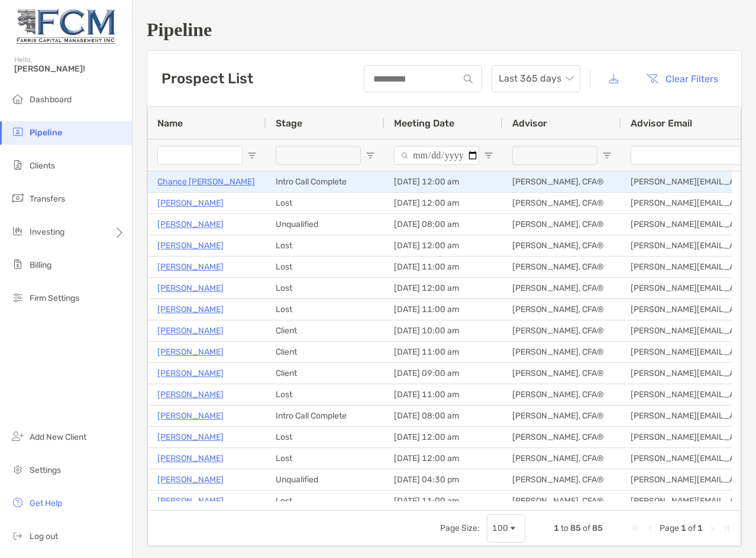 This screenshot has height=558, width=756. Describe the element at coordinates (18, 470) in the screenshot. I see `img: settings icon` at that location.